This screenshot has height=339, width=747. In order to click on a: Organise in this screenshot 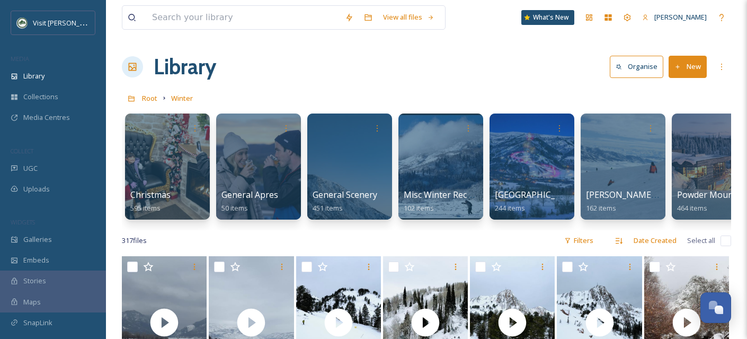, I will do `click(639, 66)`.